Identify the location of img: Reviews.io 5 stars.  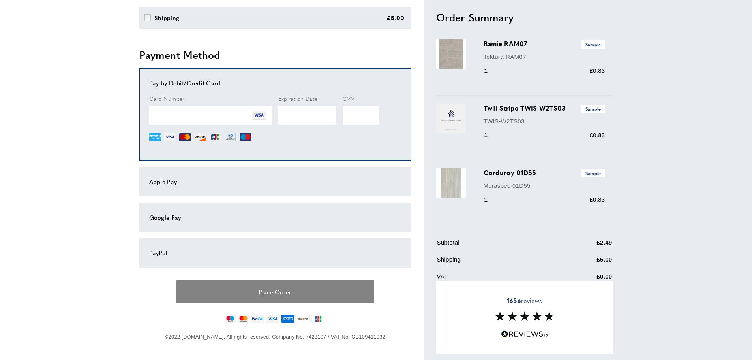
(525, 334).